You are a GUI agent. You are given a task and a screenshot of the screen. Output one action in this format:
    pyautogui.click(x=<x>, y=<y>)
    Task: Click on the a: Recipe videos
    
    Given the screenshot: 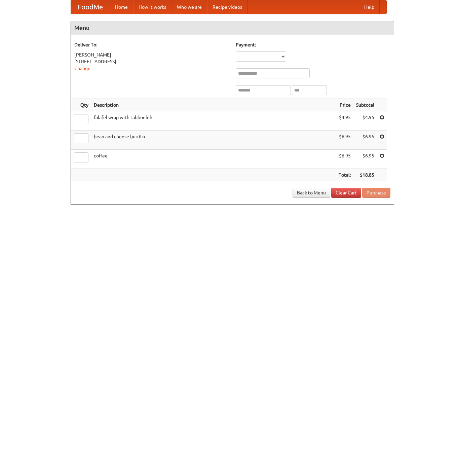 What is the action you would take?
    pyautogui.click(x=227, y=7)
    